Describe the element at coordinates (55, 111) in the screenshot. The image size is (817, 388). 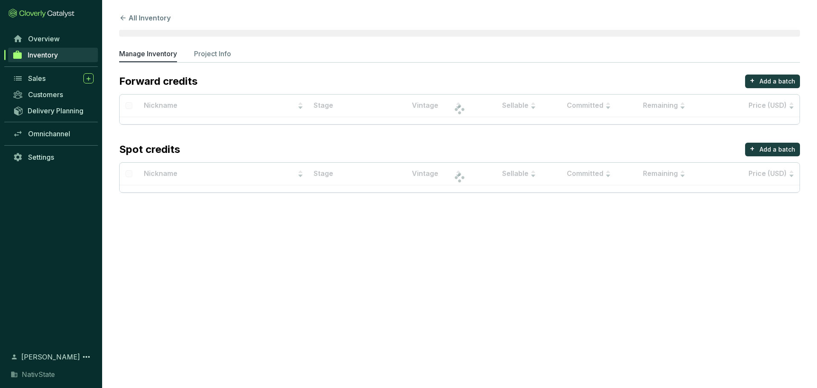
I see `span: Delivery Planning` at that location.